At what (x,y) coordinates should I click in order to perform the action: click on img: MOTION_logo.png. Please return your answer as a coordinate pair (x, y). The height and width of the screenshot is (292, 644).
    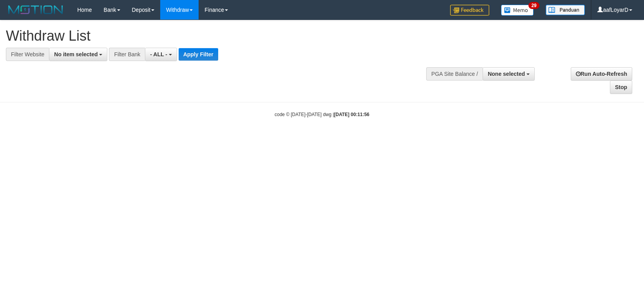
    Looking at the image, I should click on (36, 10).